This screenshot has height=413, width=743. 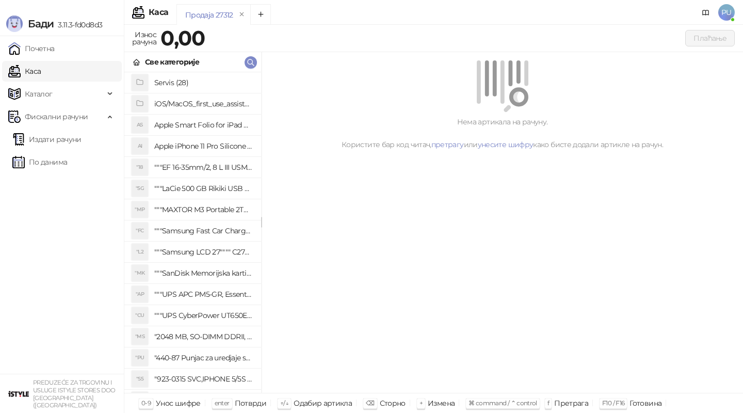 What do you see at coordinates (203, 188) in the screenshot?
I see `h4: """LaCie 500 GB Rikiki USB 3.0 / Ultra Compact & Resistant aluminum / USB 3.0 / 2.5"""""""` at bounding box center [203, 188].